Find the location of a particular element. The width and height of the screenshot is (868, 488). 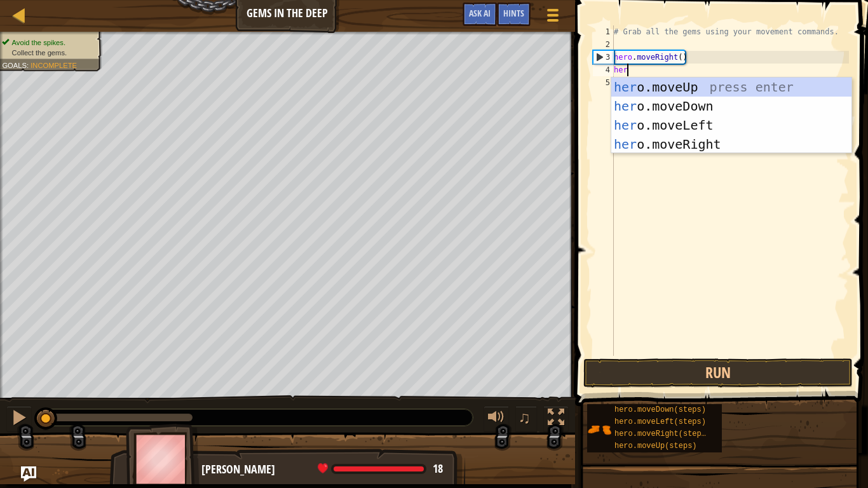

div: 1 is located at coordinates (603, 32).